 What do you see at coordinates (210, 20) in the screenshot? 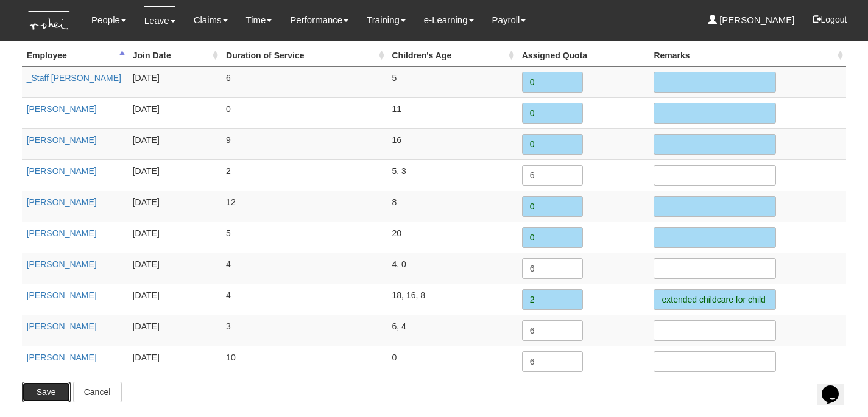
I see `a: Claims` at bounding box center [210, 20].